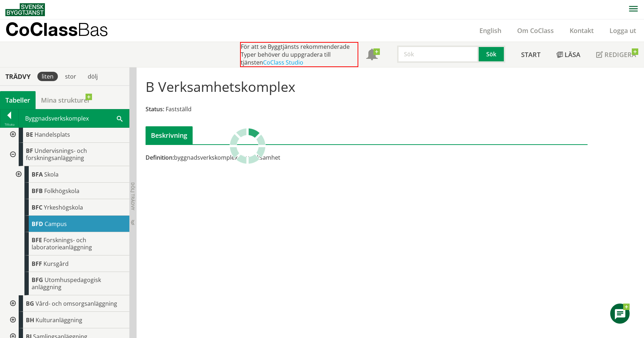 The height and width of the screenshot is (338, 644). Describe the element at coordinates (74, 119) in the screenshot. I see `div: Byggnadsverkskomplex` at that location.